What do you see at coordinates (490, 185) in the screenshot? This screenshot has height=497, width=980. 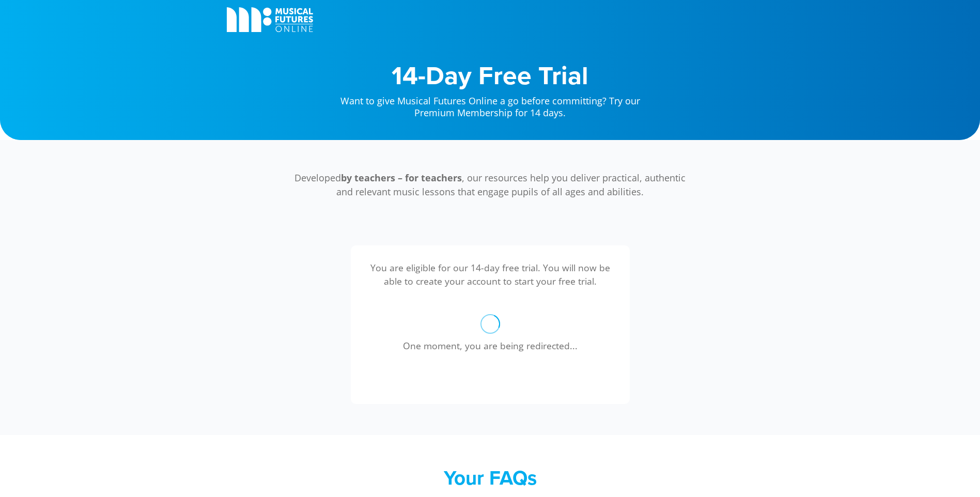 I see `p: Developed , our resources help you deliver practical, authentic and relevant music lessons that e...` at bounding box center [490, 185].